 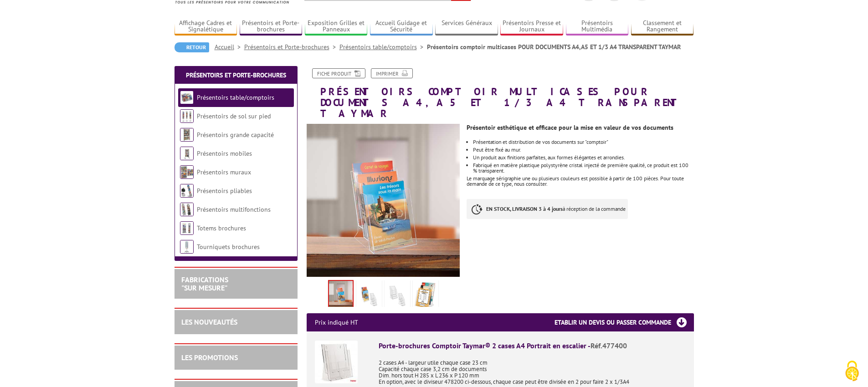 I want to click on a: Fiche produit, so click(x=339, y=73).